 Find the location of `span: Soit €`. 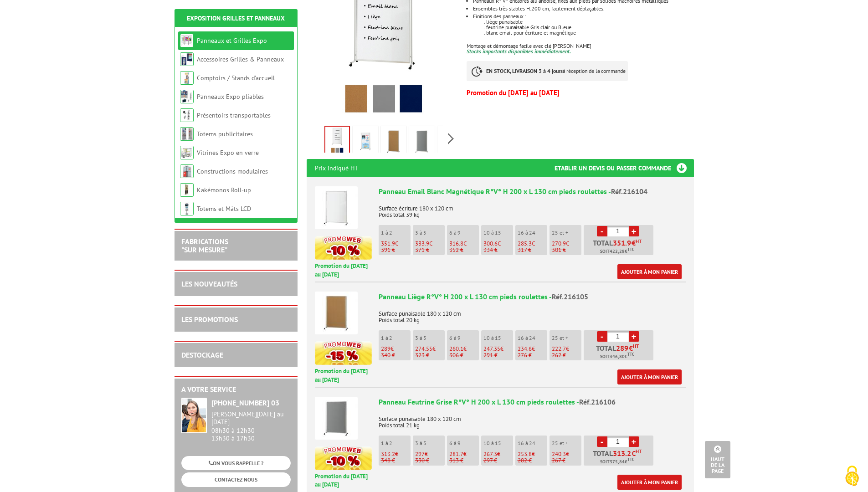

span: Soit € is located at coordinates (617, 462).